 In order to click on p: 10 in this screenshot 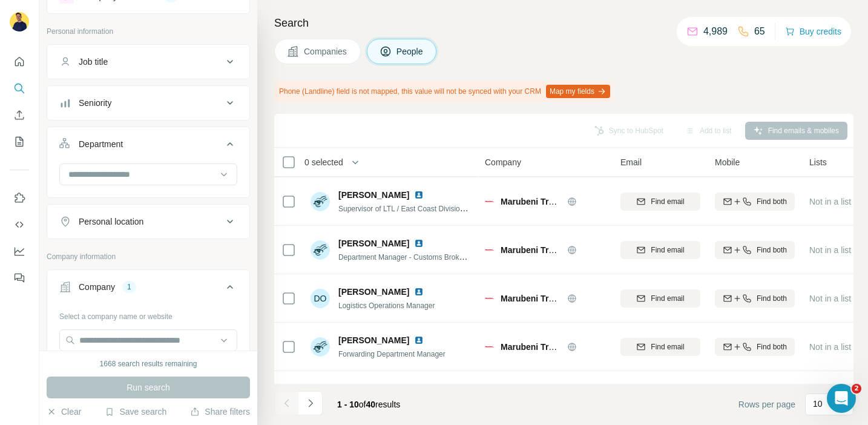, I will do `click(818, 404)`.